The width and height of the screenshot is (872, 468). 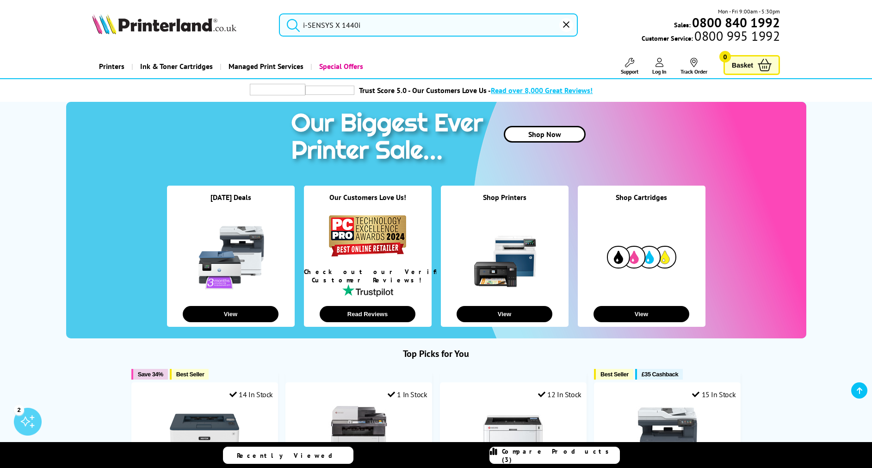 I want to click on div: Check out our Verified Customer Reviews!, so click(x=368, y=276).